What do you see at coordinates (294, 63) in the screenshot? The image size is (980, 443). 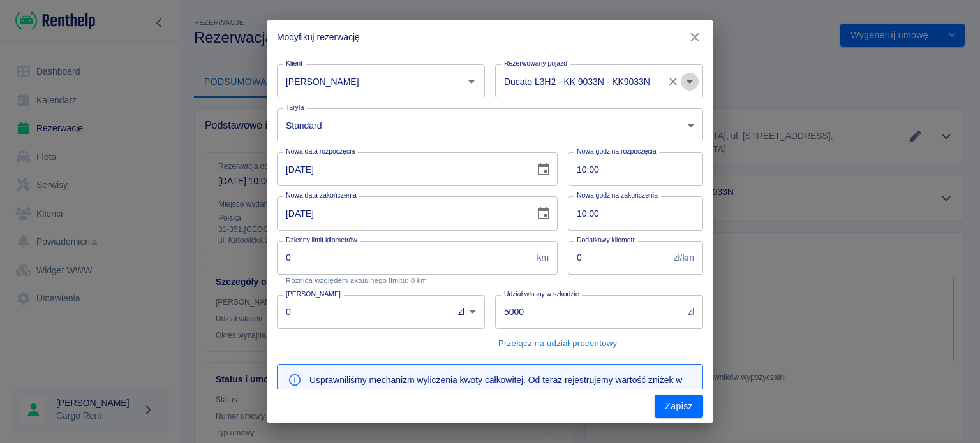 I see `label: Klient` at bounding box center [294, 63].